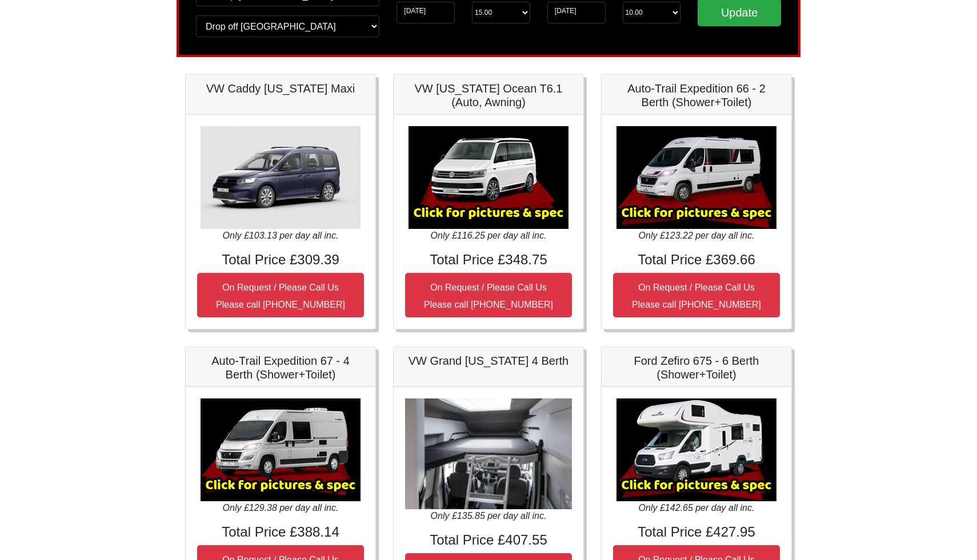 This screenshot has width=977, height=560. Describe the element at coordinates (280, 450) in the screenshot. I see `img: Auto-Trail Expedition 67 - 4 Berth (Shower+Toilet)` at that location.